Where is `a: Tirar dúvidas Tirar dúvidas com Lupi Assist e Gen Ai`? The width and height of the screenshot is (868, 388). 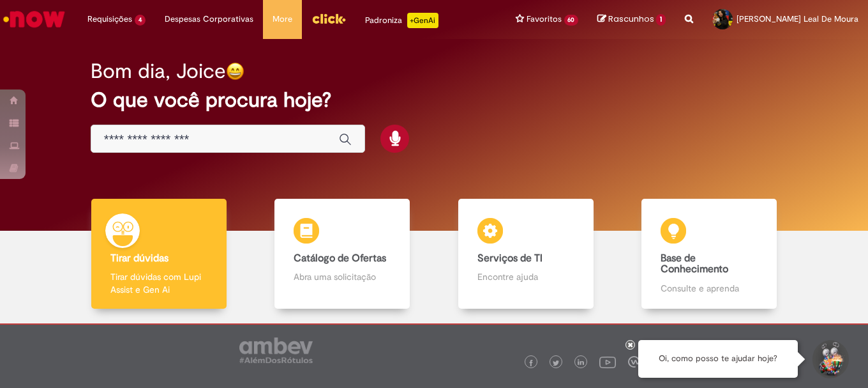
a: Tirar dúvidas Tirar dúvidas com Lupi Assist e Gen Ai is located at coordinates (159, 254).